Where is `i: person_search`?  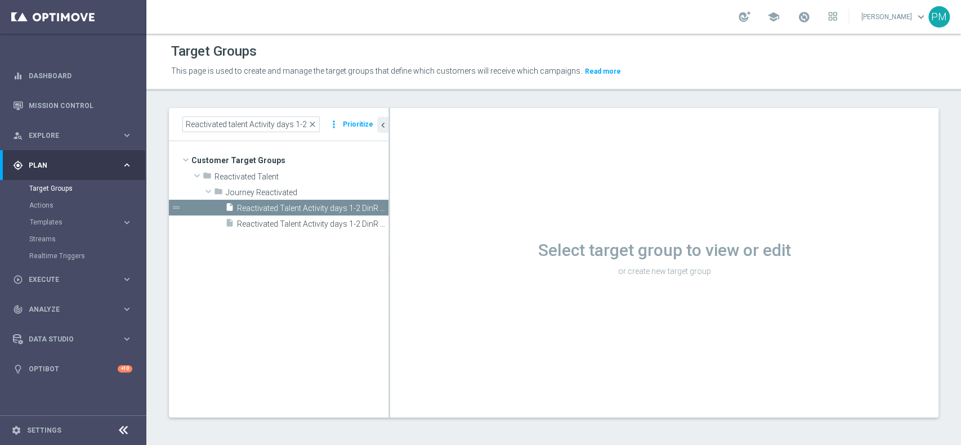
i: person_search is located at coordinates (18, 136).